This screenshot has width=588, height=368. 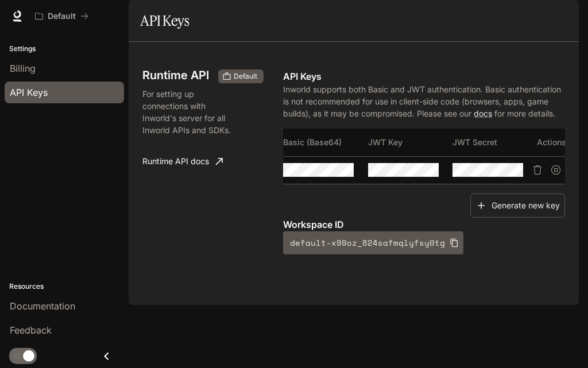 I want to click on th: JWT Key, so click(x=410, y=142).